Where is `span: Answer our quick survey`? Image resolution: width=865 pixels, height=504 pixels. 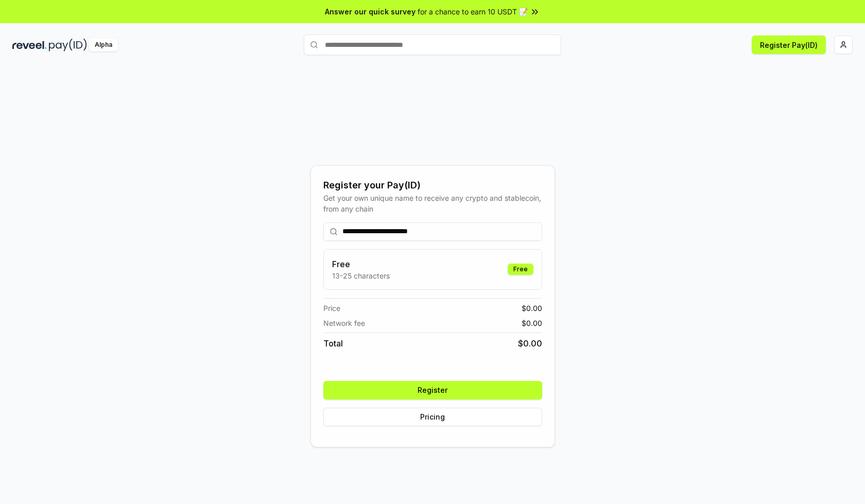
span: Answer our quick survey is located at coordinates (371, 12).